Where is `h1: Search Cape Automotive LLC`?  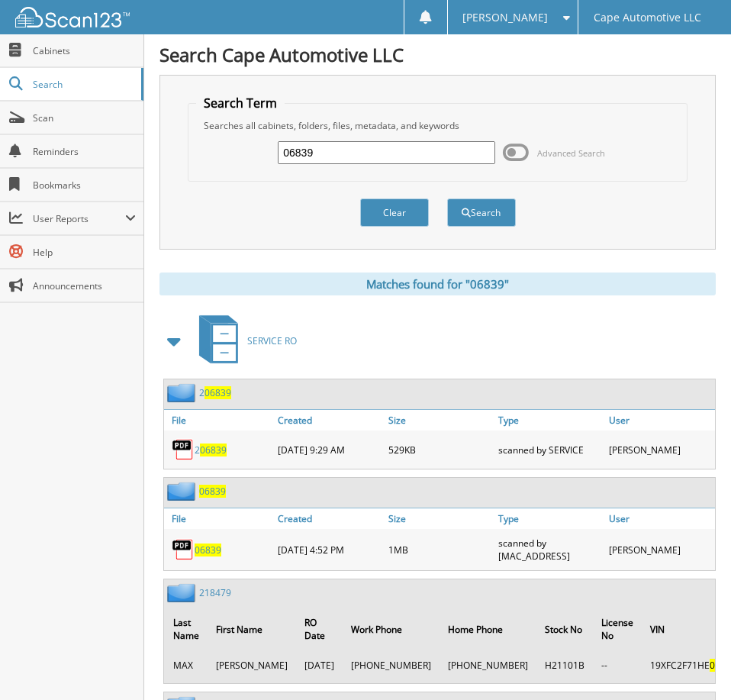
h1: Search Cape Automotive LLC is located at coordinates (438, 54).